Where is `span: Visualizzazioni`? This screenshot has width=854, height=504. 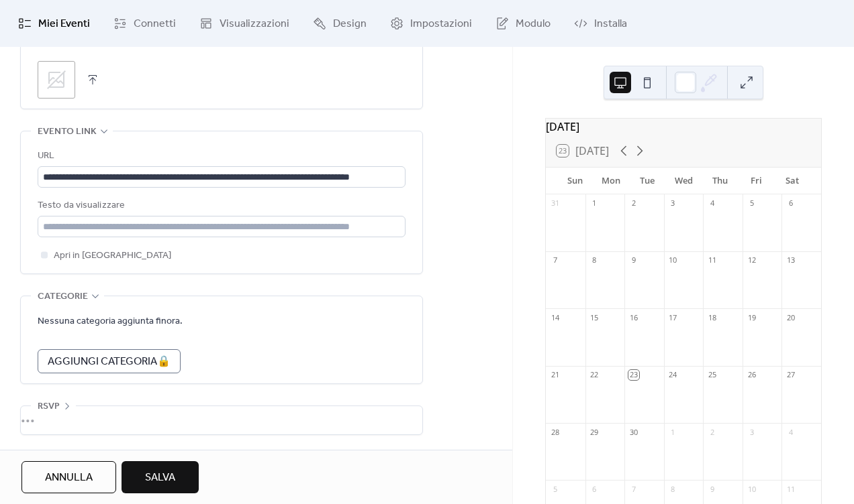
span: Visualizzazioni is located at coordinates (254, 24).